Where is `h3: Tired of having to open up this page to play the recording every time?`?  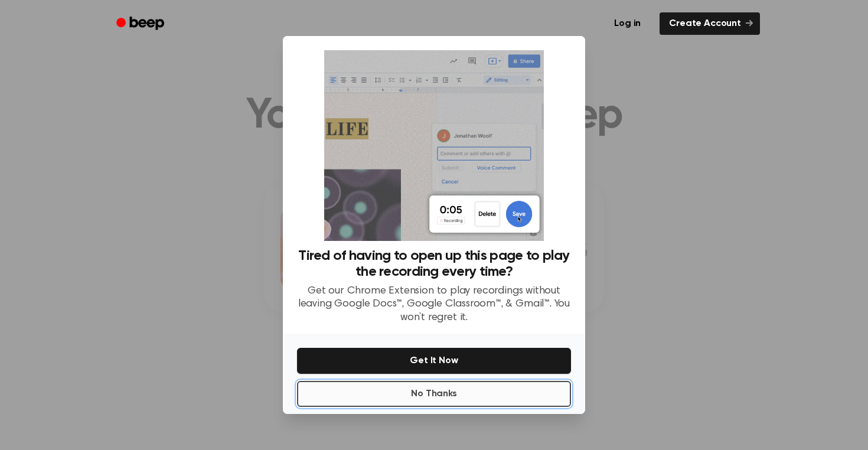 h3: Tired of having to open up this page to play the recording every time? is located at coordinates (434, 264).